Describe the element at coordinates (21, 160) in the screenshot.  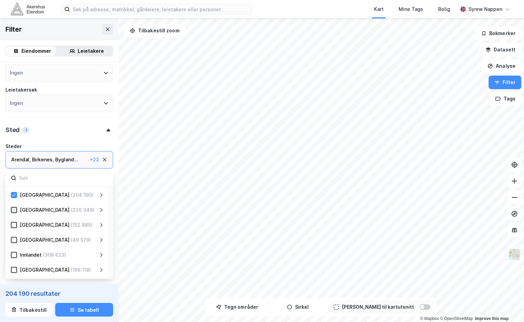
I see `div: Arendal ,` at that location.